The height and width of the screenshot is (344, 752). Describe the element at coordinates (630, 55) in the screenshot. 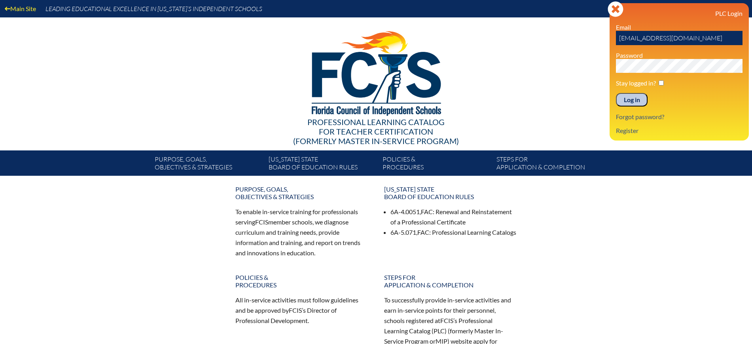

I see `label: Password` at that location.